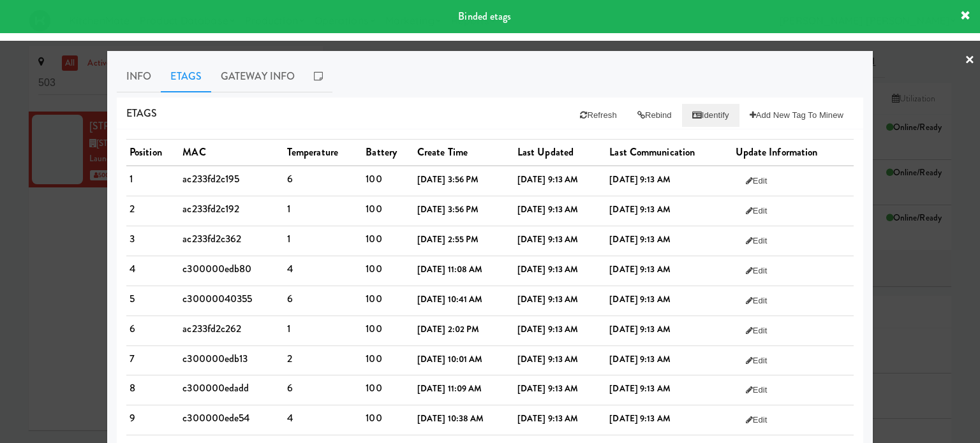  Describe the element at coordinates (231, 420) in the screenshot. I see `td: c300000ede54` at that location.